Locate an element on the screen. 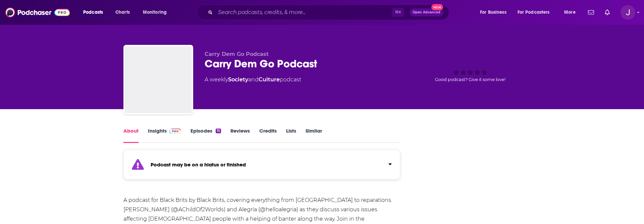 The image size is (644, 224). span: New is located at coordinates (438, 7).